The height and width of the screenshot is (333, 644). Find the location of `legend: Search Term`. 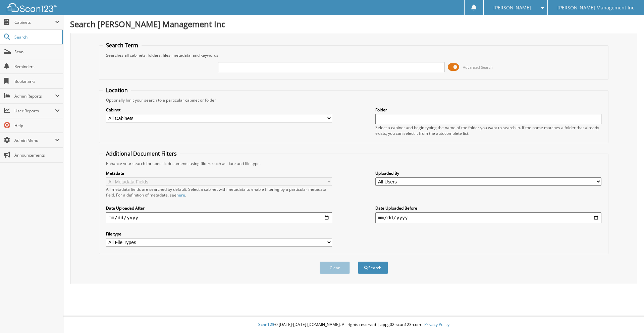

legend: Search Term is located at coordinates (122, 45).